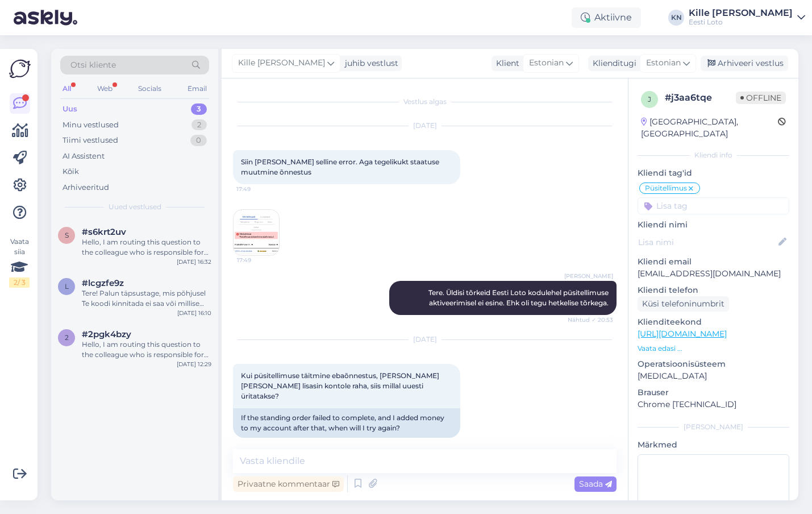 The image size is (812, 514). What do you see at coordinates (147, 298) in the screenshot?
I see `div: Tere! Palun täpsustage, mis põhjusel Te koodi kinnitada ei saa või millise veateate saate.` at bounding box center [147, 298].